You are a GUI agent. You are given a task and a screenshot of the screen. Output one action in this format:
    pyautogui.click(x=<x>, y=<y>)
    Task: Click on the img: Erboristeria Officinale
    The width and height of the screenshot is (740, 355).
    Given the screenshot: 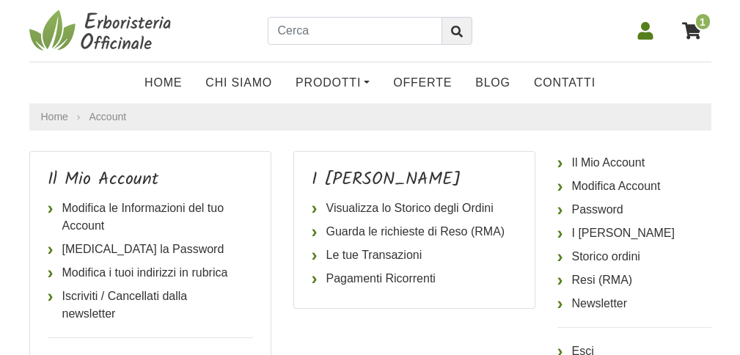 What is the action you would take?
    pyautogui.click(x=103, y=31)
    